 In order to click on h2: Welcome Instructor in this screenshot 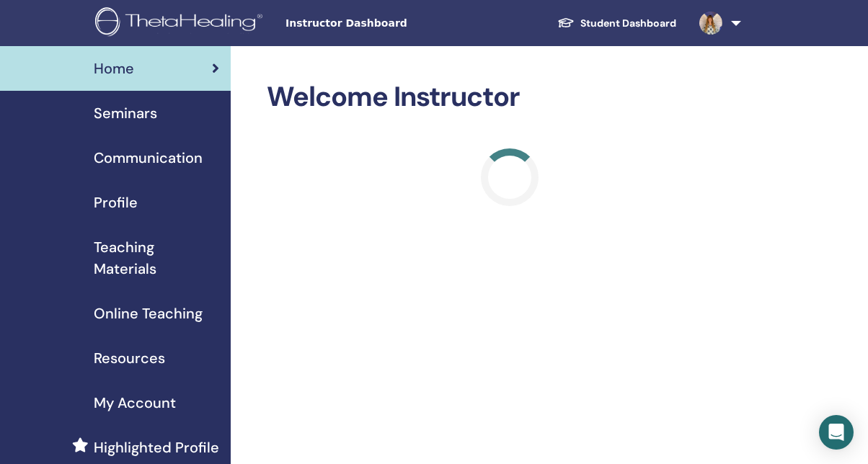, I will do `click(509, 97)`.